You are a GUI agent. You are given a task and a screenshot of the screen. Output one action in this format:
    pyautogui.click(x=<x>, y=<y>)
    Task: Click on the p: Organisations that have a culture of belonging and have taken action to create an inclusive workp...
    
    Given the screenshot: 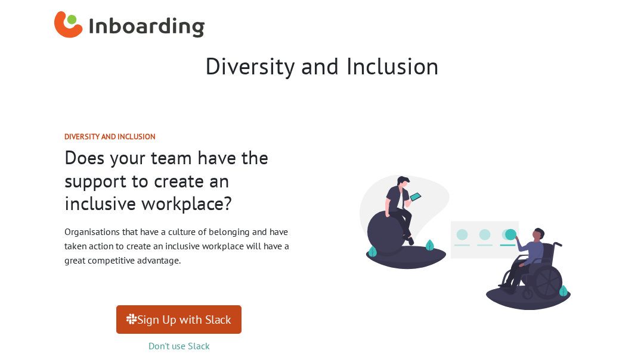 What is the action you would take?
    pyautogui.click(x=179, y=246)
    